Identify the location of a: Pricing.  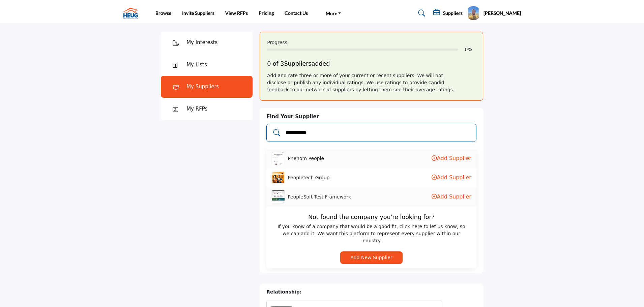
(266, 13).